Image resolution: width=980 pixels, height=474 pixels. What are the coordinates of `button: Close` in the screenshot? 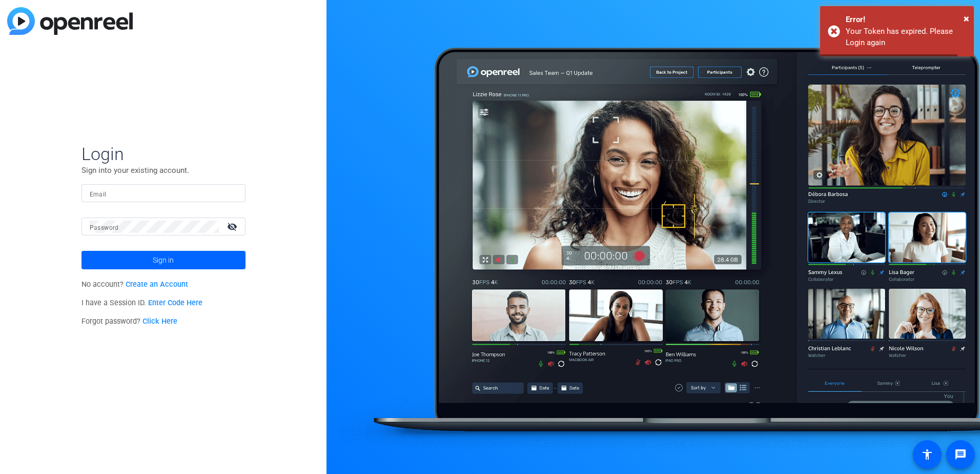 It's located at (967, 19).